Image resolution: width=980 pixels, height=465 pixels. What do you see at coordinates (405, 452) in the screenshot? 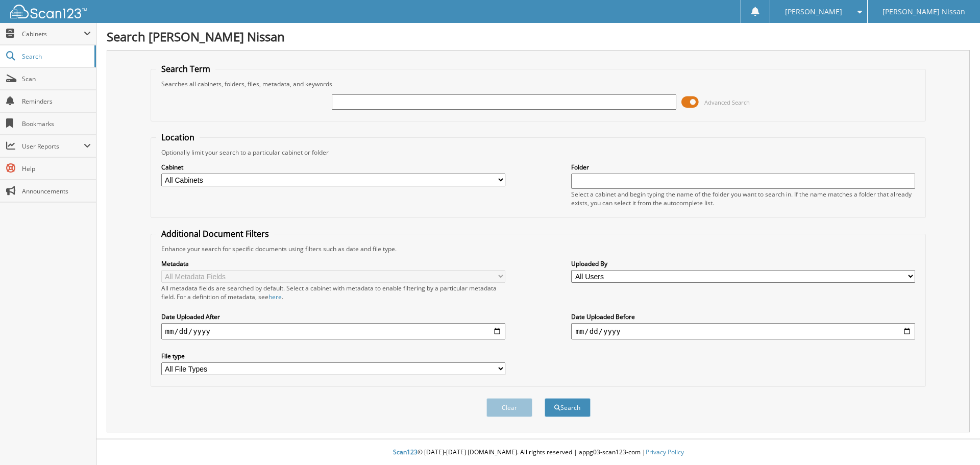
I see `span: Scan123` at bounding box center [405, 452].